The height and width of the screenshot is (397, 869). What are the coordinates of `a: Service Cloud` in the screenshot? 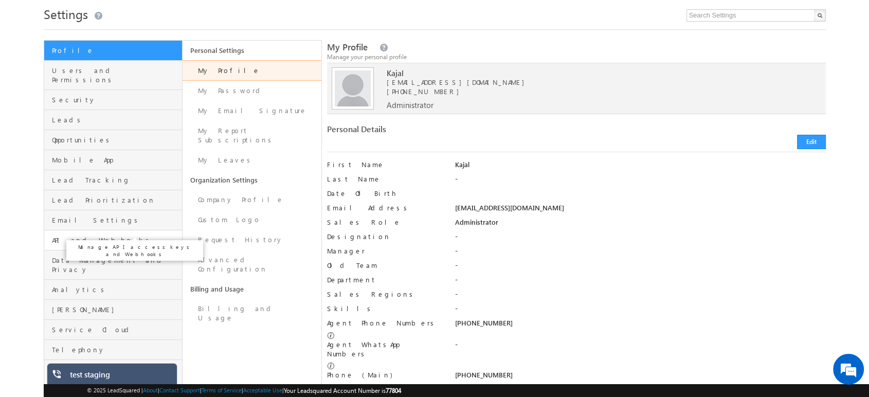 It's located at (113, 329).